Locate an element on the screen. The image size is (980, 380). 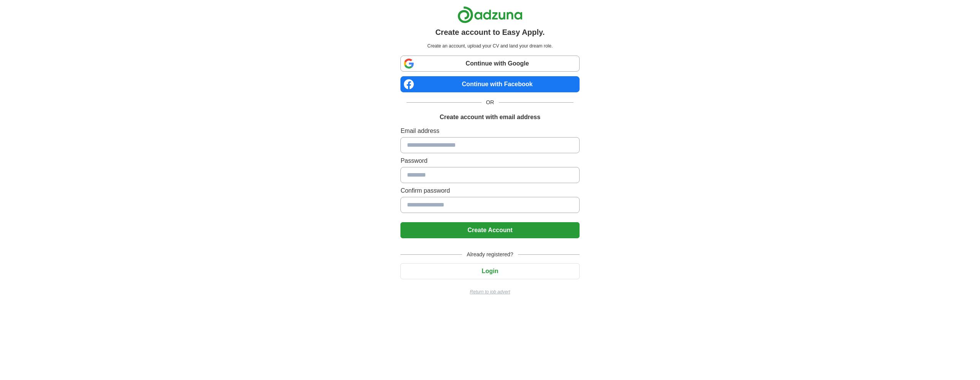
span: OR is located at coordinates (490, 102).